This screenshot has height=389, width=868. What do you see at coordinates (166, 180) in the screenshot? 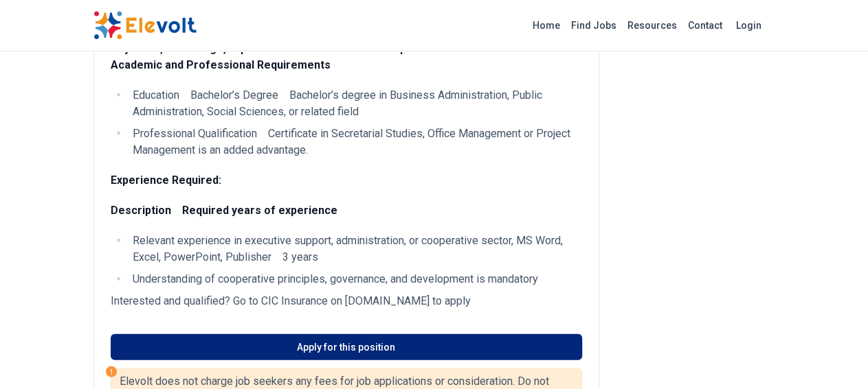
I see `strong: Experience Required:` at bounding box center [166, 180].